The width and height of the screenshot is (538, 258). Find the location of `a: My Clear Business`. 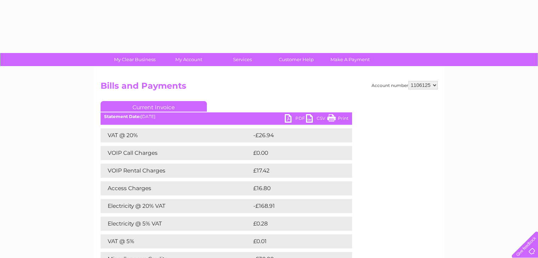

a: My Clear Business is located at coordinates (135, 59).